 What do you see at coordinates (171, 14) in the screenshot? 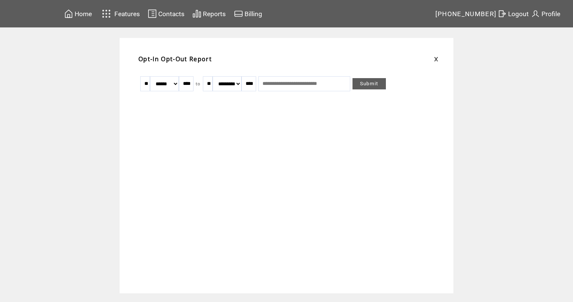
I see `span: Contacts` at bounding box center [171, 14].